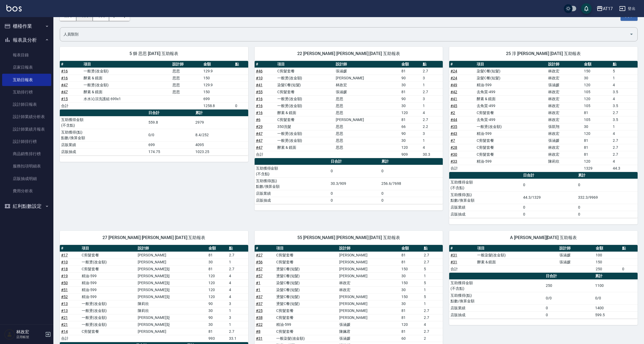 This screenshot has height=344, width=644. Describe the element at coordinates (411, 78) in the screenshot. I see `td: 90` at that location.